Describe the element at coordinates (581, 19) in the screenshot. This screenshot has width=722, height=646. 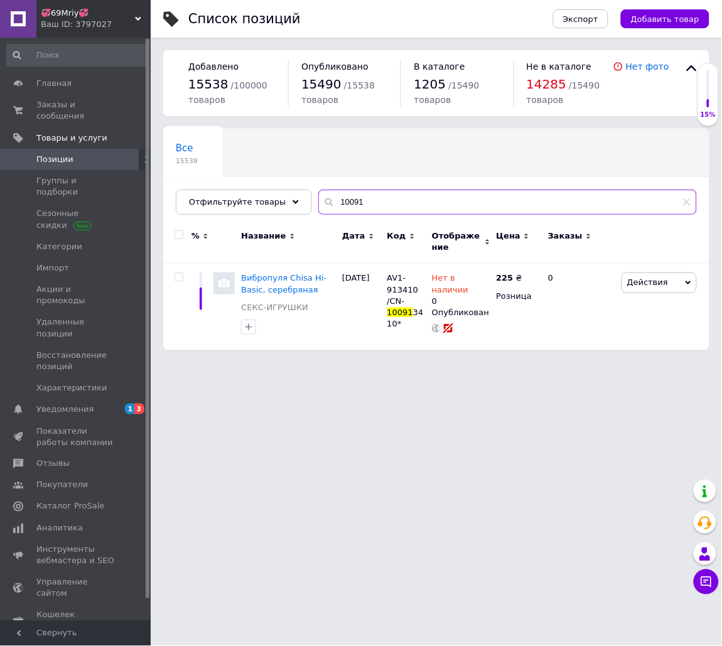
I see `button: Экспорт` at that location.